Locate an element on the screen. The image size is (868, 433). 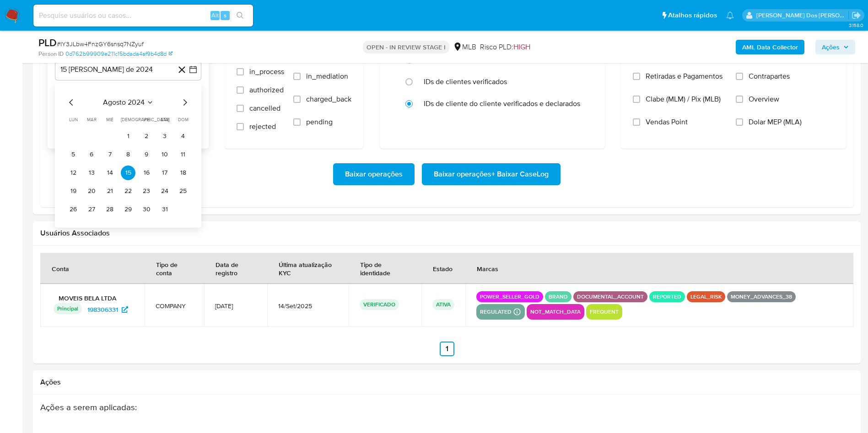
button: Ações is located at coordinates (835, 47).